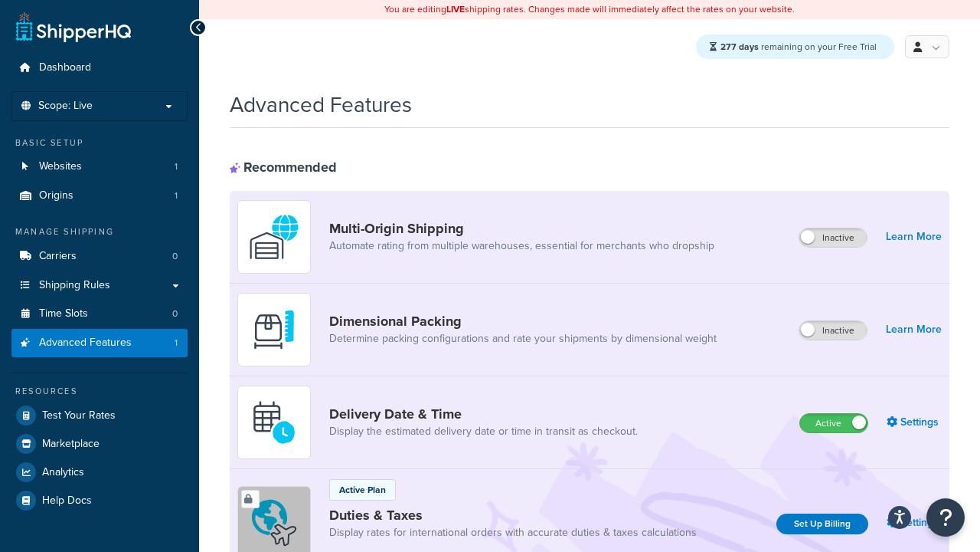 Image resolution: width=980 pixels, height=552 pixels. I want to click on img: gfkeb5ejjkALwAAAABJRU5ErkJggg==, so click(274, 422).